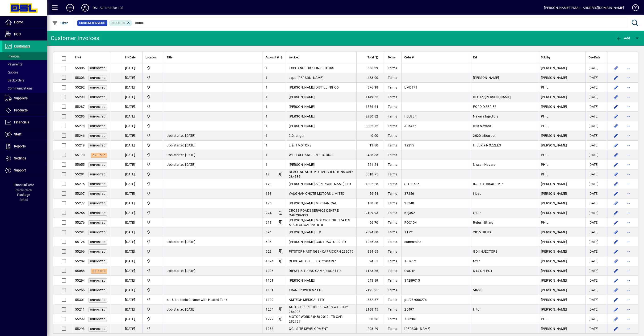 Image resolution: width=644 pixels, height=336 pixels. I want to click on a: Invoices, so click(25, 56).